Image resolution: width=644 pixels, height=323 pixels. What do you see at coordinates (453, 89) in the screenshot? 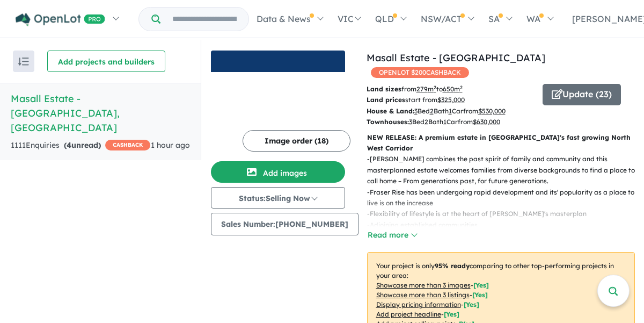
I see `u: 650 m` at bounding box center [453, 89].